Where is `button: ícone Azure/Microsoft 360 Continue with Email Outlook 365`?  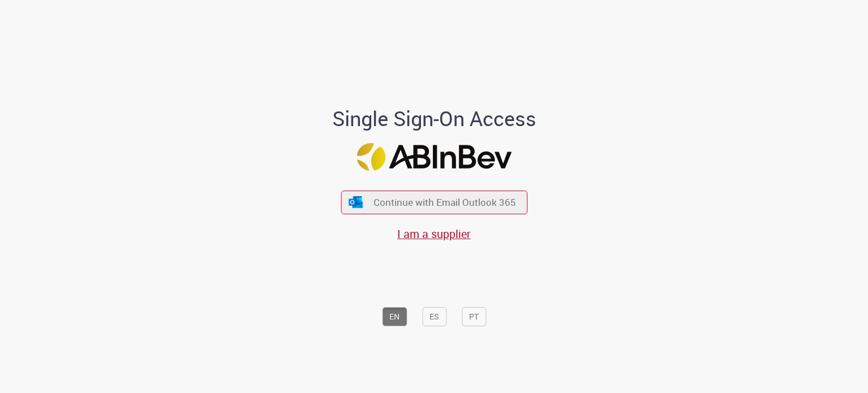
button: ícone Azure/Microsoft 360 Continue with Email Outlook 365 is located at coordinates (434, 202).